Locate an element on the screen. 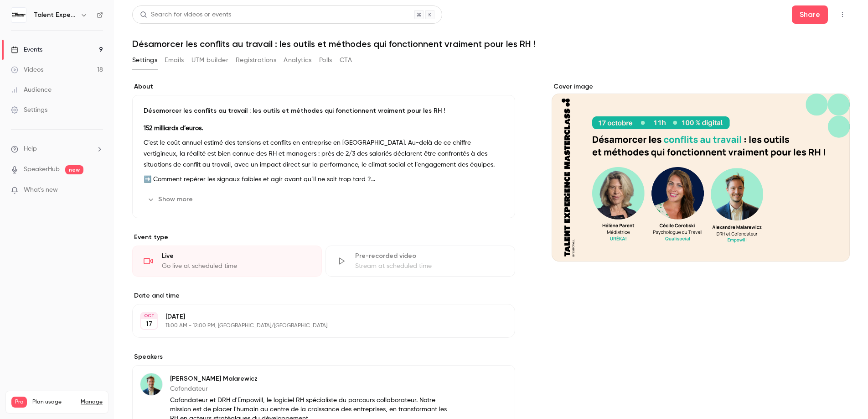  button: Registrations is located at coordinates (255, 60).